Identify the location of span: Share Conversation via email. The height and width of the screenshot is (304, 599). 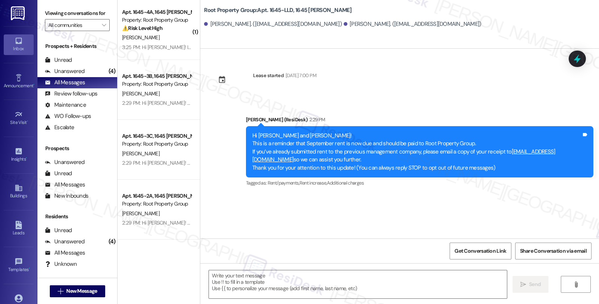
(554, 251).